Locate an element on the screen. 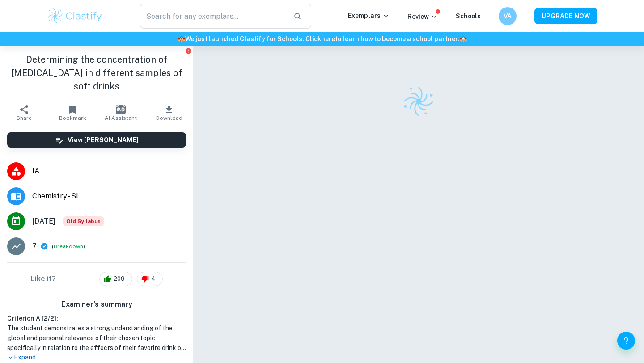 The width and height of the screenshot is (644, 363). span: Old Syllabus is located at coordinates (83, 221).